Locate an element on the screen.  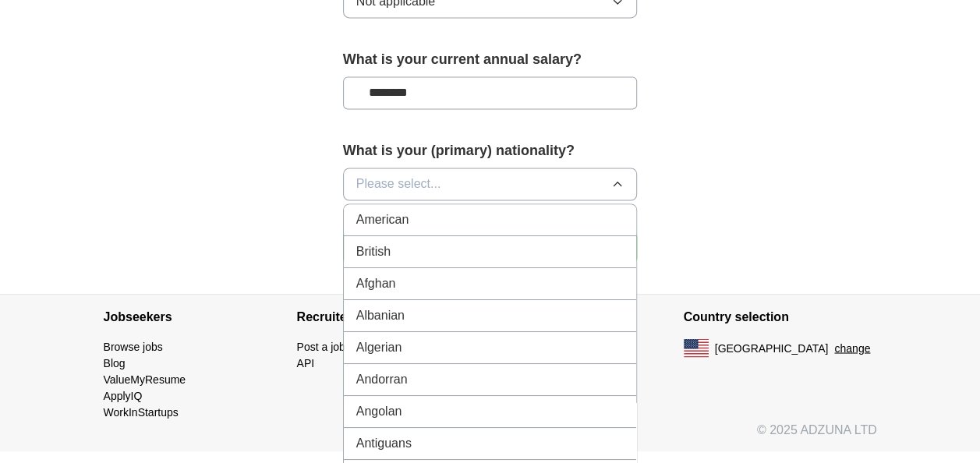
span: Andorran is located at coordinates (382, 379).